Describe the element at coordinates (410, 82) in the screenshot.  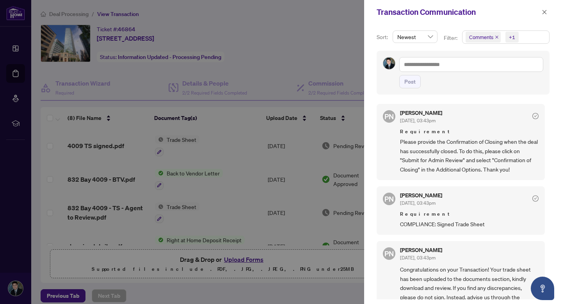
I see `button: Post` at that location.